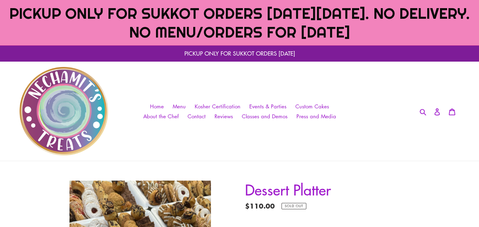  I want to click on span: Menu, so click(179, 106).